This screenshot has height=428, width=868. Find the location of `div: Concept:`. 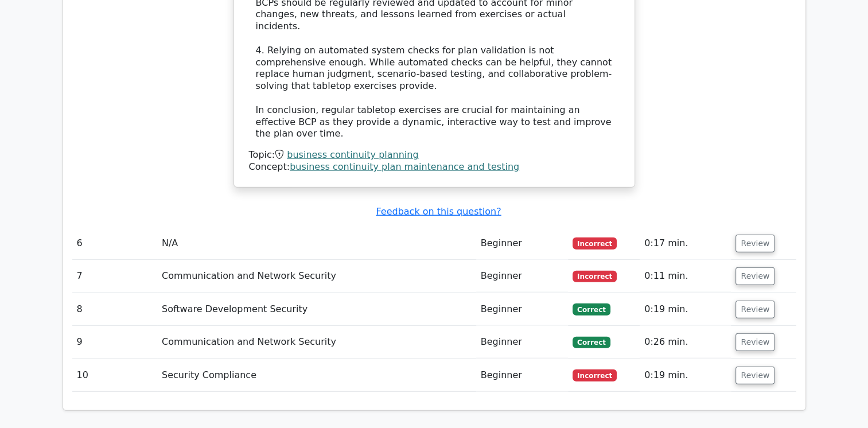

div: Concept: is located at coordinates (434, 167).